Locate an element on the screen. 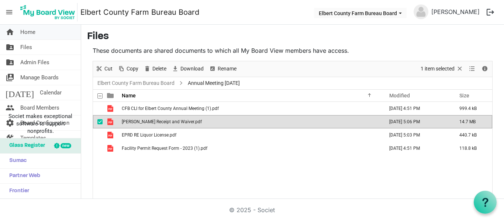  td: EPRD RE Liquor License.pdf is template cell column header Name is located at coordinates (250, 135).